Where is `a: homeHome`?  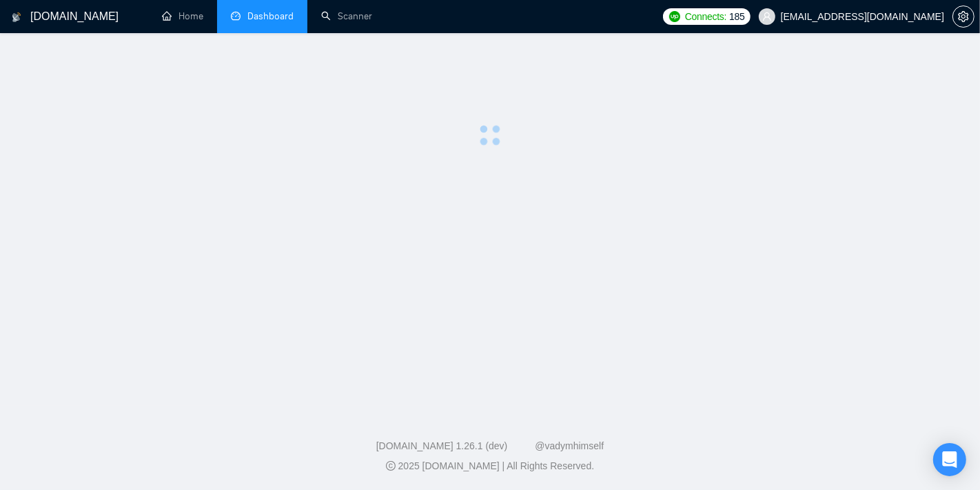 a: homeHome is located at coordinates (182, 15).